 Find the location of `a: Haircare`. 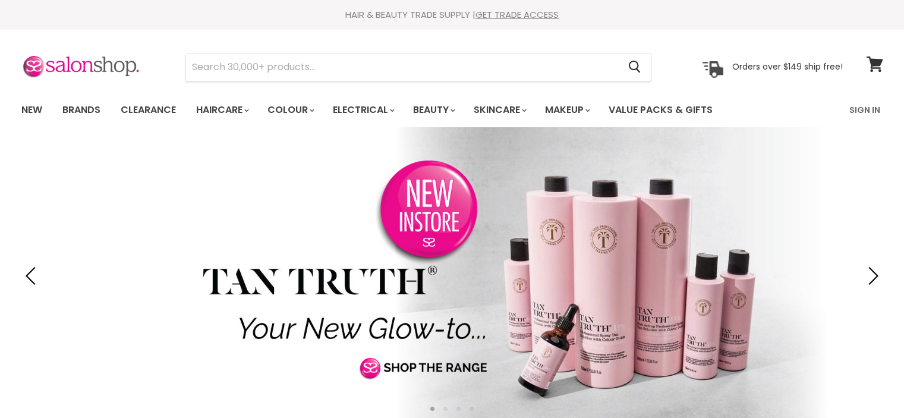

a: Haircare is located at coordinates (222, 110).